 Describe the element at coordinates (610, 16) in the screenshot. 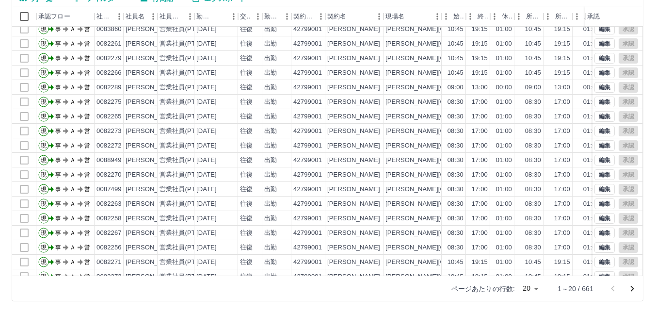

I see `div: 承認` at that location.